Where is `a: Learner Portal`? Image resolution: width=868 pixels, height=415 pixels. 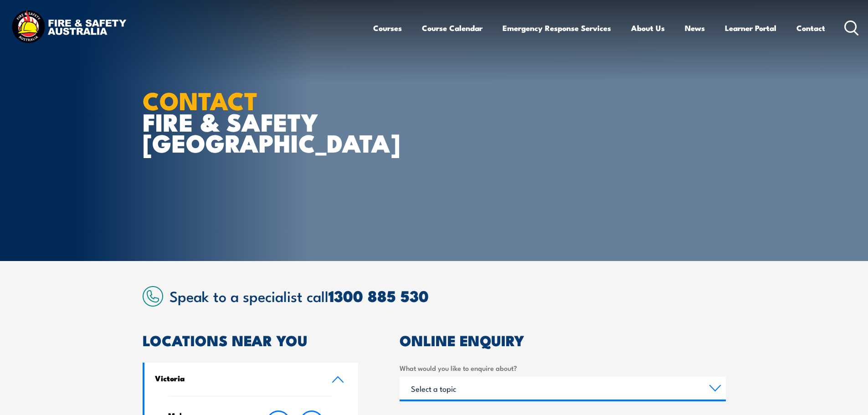
a: Learner Portal is located at coordinates (751, 28).